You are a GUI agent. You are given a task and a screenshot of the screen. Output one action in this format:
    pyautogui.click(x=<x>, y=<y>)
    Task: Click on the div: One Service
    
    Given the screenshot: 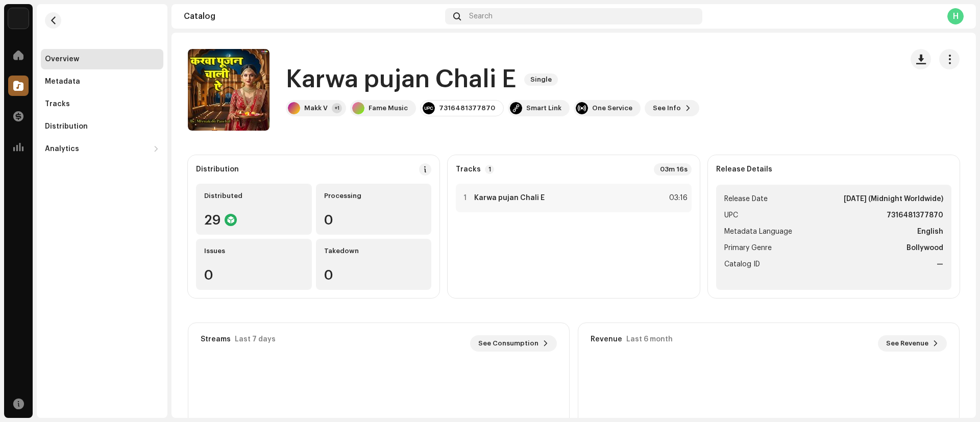 What is the action you would take?
    pyautogui.click(x=612, y=109)
    